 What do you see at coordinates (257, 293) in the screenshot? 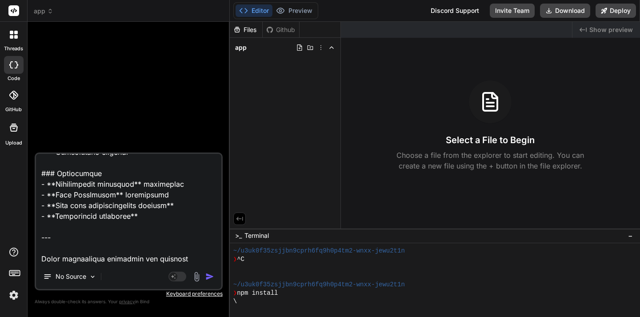
I see `span: npm install` at bounding box center [257, 293].